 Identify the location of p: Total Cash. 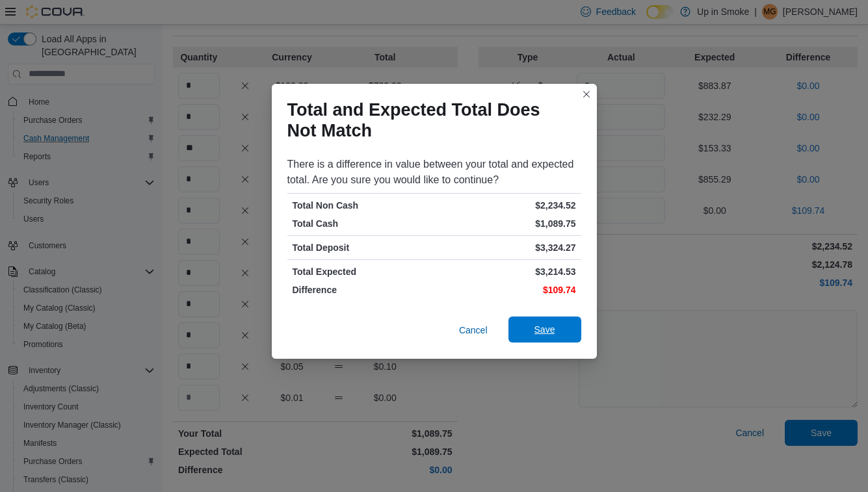
(362, 224).